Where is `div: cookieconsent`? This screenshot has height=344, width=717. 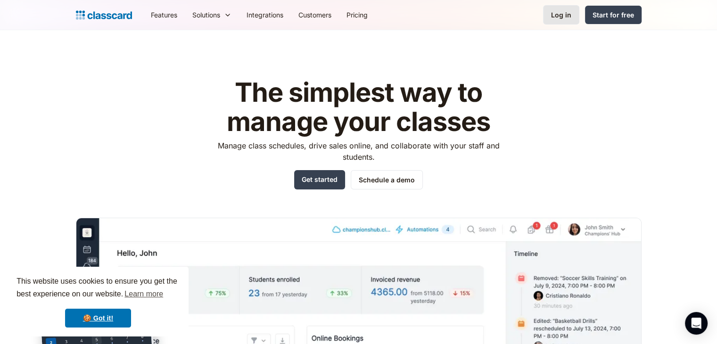
div: cookieconsent is located at coordinates (98, 302).